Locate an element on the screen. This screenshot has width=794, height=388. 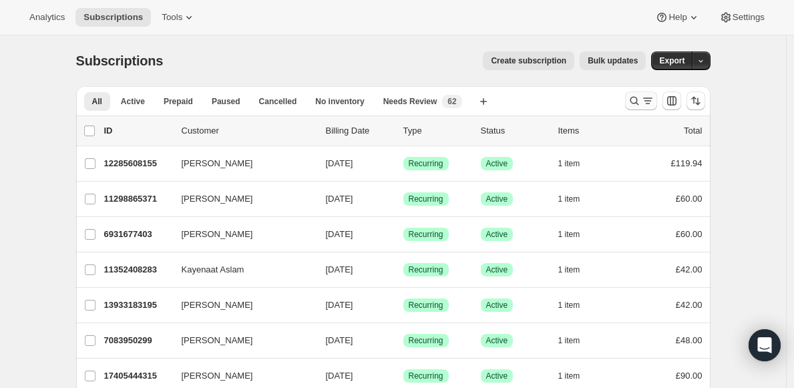
div: IDCustomerBilling DateTypeStatusItemsTotal is located at coordinates (403, 131).